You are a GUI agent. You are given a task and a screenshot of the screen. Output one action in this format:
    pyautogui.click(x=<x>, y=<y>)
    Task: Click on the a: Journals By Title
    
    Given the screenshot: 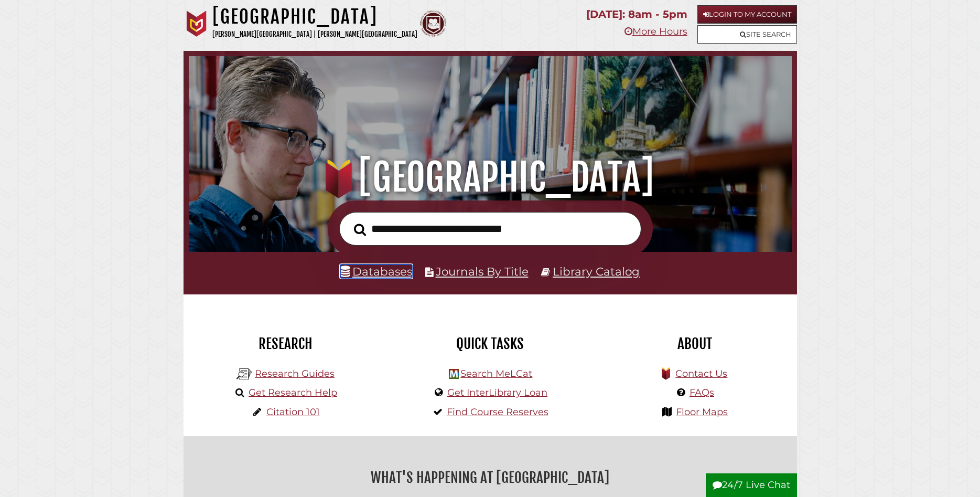 What is the action you would take?
    pyautogui.click(x=482, y=271)
    